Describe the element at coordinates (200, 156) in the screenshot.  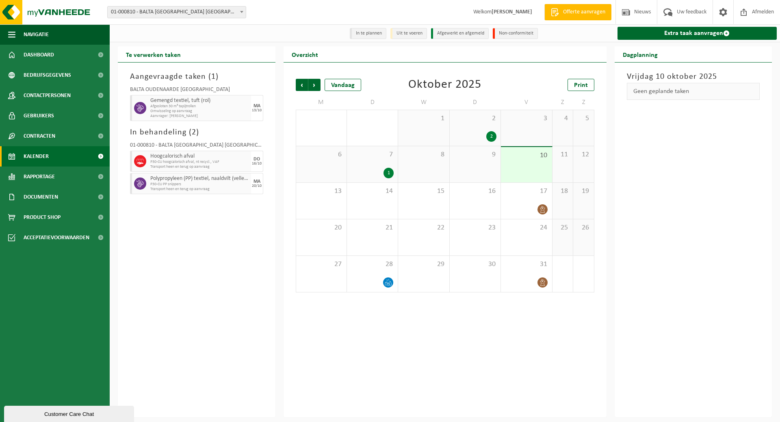
I see `span: Hoogcalorisch afval` at that location.